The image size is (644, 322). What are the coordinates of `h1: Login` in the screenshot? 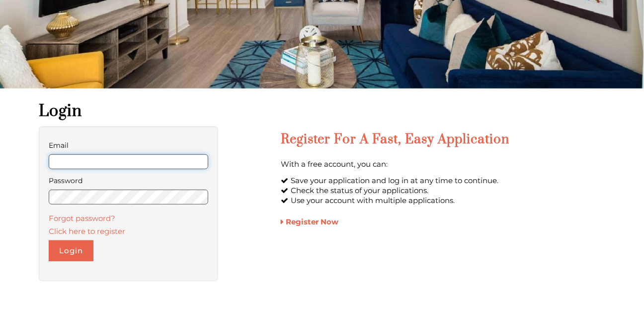 It's located at (322, 111).